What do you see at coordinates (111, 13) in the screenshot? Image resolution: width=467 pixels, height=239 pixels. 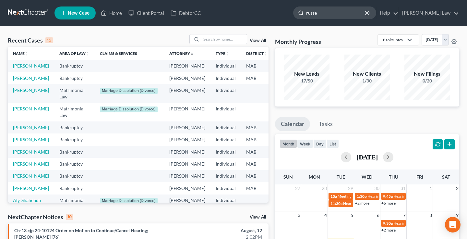 I see `a: Home` at bounding box center [111, 13].